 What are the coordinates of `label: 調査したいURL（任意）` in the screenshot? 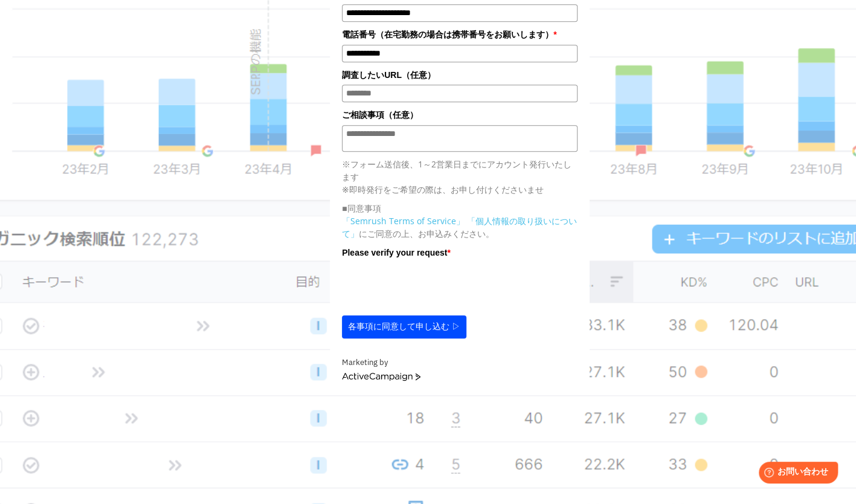 It's located at (459, 75).